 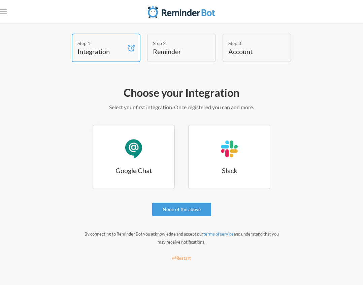 I want to click on a: None of the above, so click(x=181, y=210).